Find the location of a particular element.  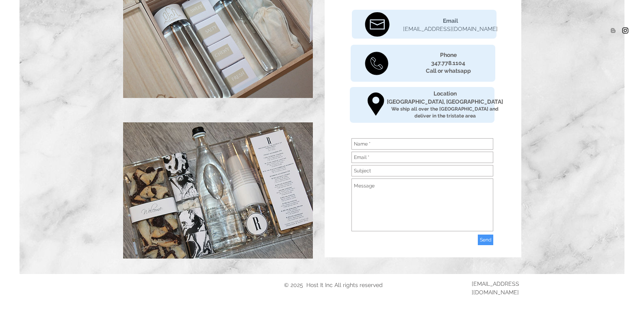

ul: Social Bar is located at coordinates (620, 30).